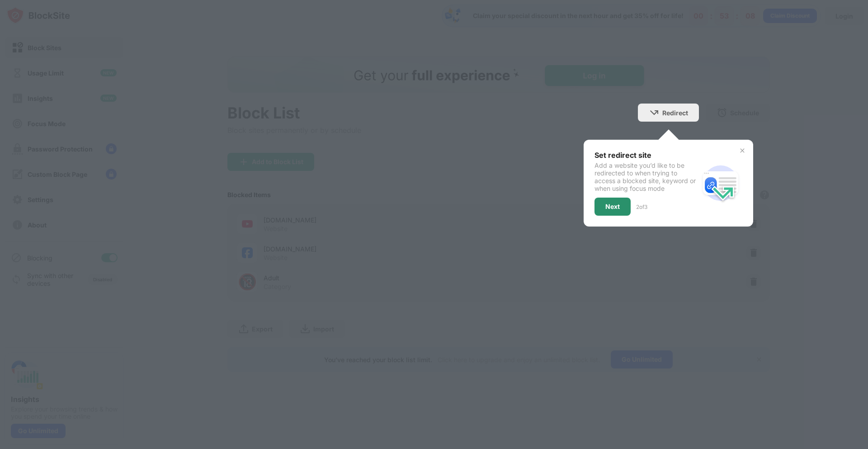 The image size is (868, 449). Describe the element at coordinates (612, 207) in the screenshot. I see `div: Next` at that location.